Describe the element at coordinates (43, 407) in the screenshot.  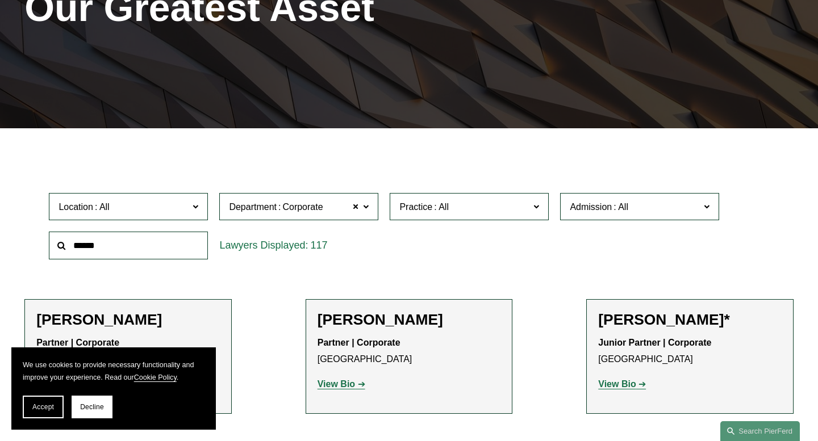
I see `span: Accept` at that location.